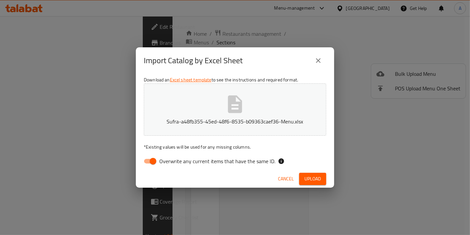 The image size is (470, 235). What do you see at coordinates (235, 147) in the screenshot?
I see `p: Existing values will be used for any missing columns.` at bounding box center [235, 147].